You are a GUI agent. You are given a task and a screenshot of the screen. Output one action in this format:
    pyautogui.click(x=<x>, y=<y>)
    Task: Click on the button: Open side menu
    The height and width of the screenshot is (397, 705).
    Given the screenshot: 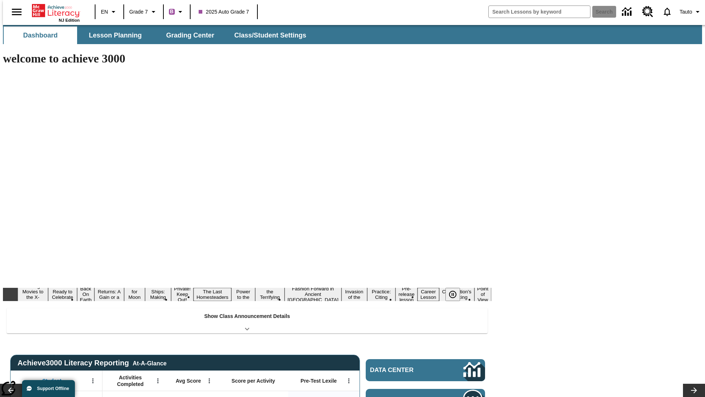 What is the action you would take?
    pyautogui.click(x=17, y=12)
    